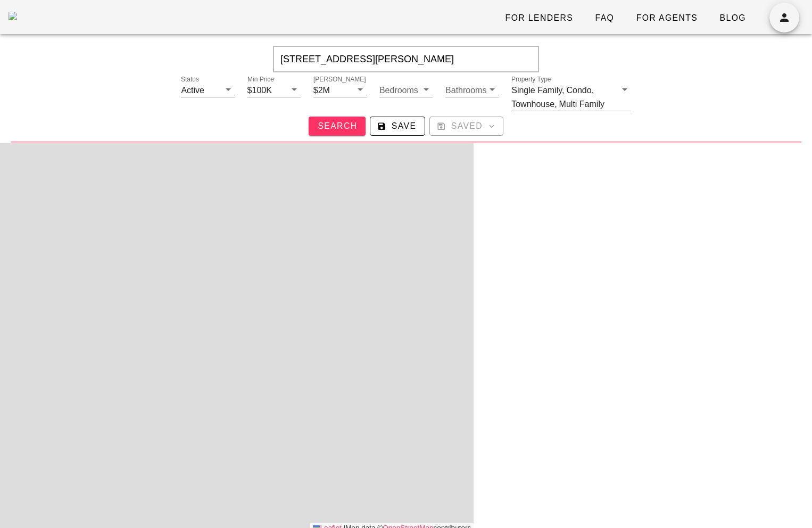  Describe the element at coordinates (322, 91) in the screenshot. I see `div: $2M` at that location.